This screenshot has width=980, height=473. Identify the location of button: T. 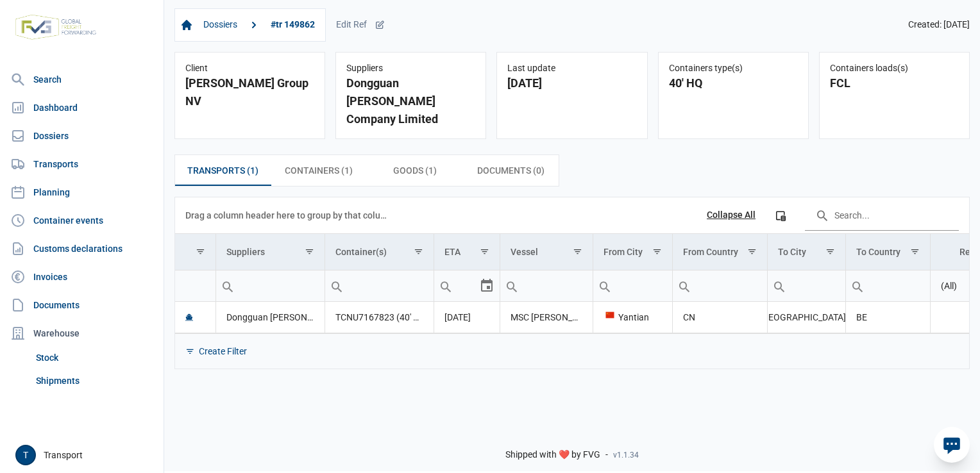
(26, 455).